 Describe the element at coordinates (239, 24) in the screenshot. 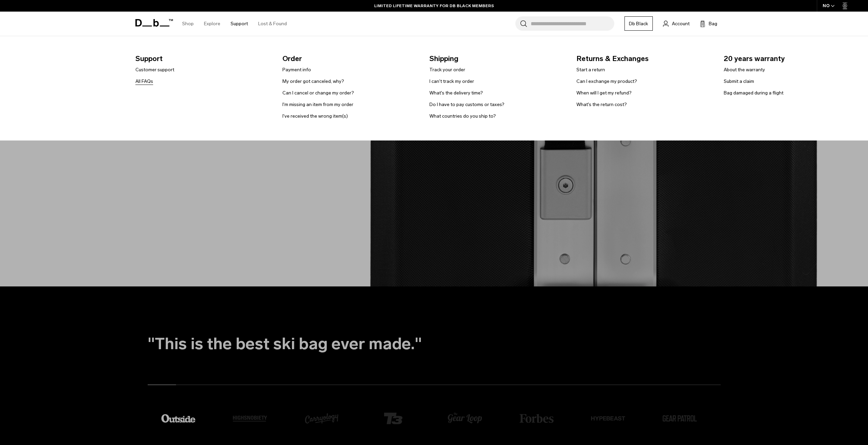

I see `a: Support` at that location.